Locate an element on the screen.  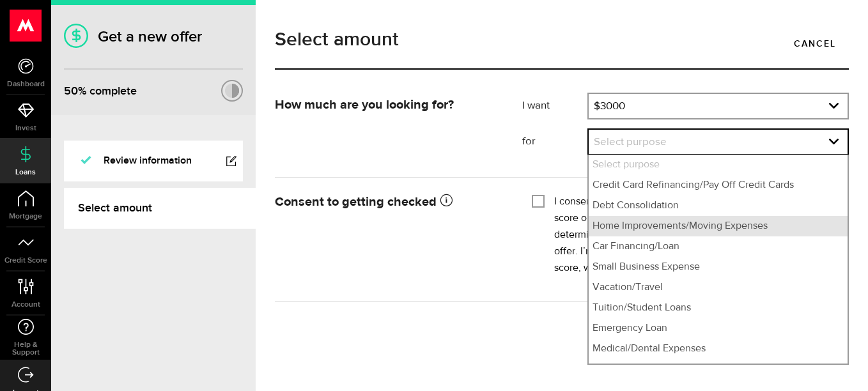
li: Home Improvements/Moving Expenses is located at coordinates (717, 226).